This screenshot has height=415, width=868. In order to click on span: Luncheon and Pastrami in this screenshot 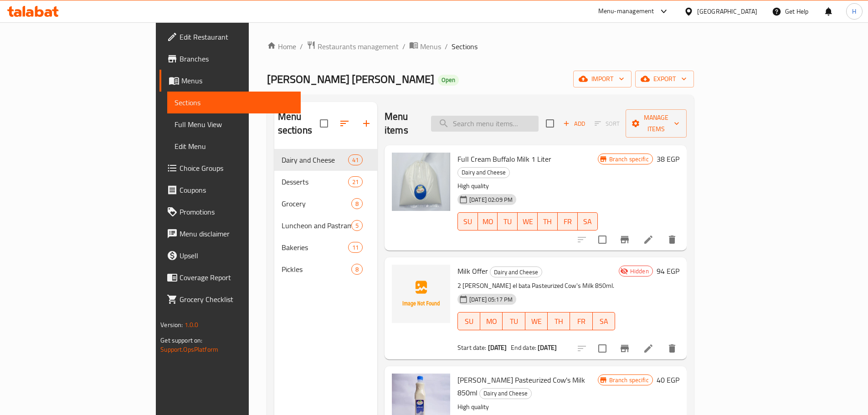, I will do `click(316, 225)`.